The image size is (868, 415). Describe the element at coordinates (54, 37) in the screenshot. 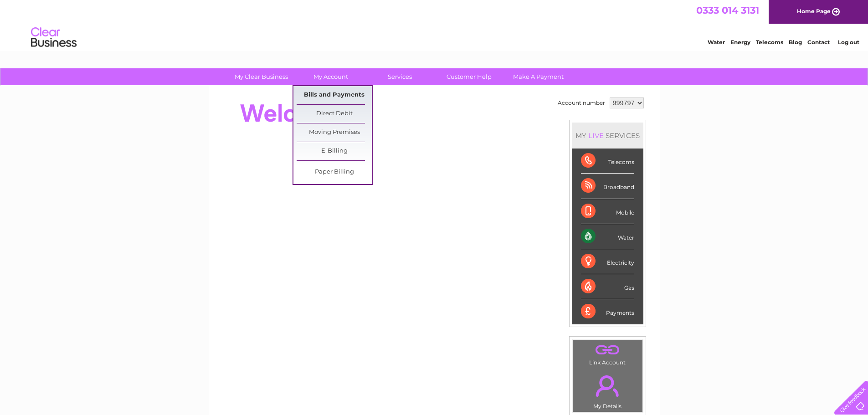

I see `img: logo.png` at that location.